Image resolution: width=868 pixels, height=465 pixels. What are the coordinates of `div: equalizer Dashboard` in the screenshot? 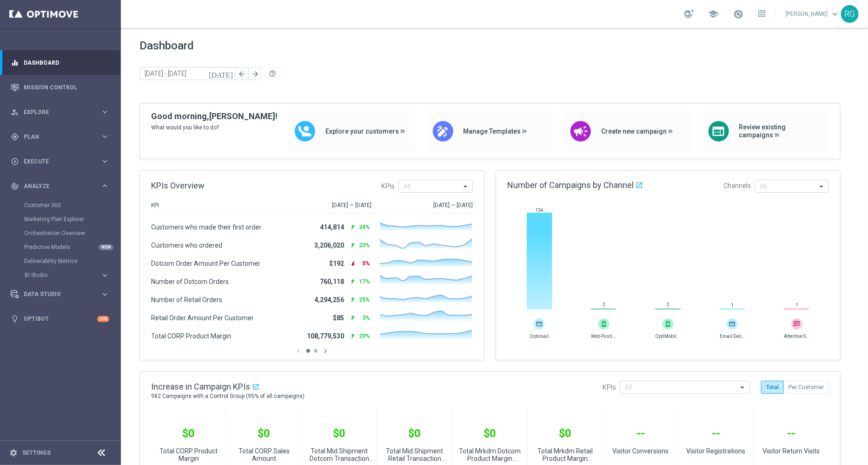 It's located at (60, 62).